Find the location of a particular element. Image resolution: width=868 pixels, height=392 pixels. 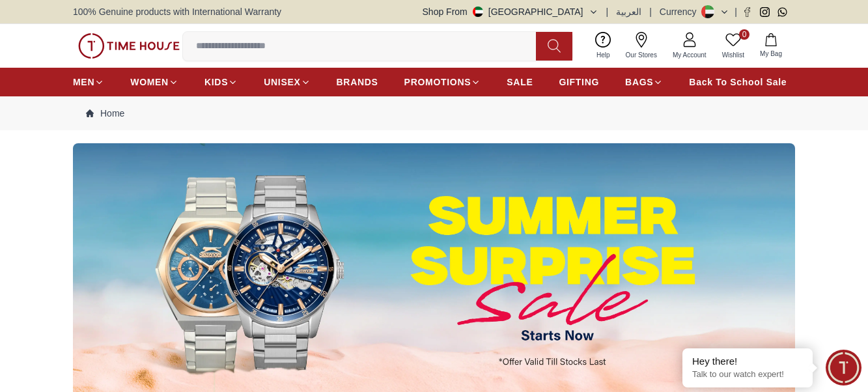

span: Back To School Sale is located at coordinates (738, 82).